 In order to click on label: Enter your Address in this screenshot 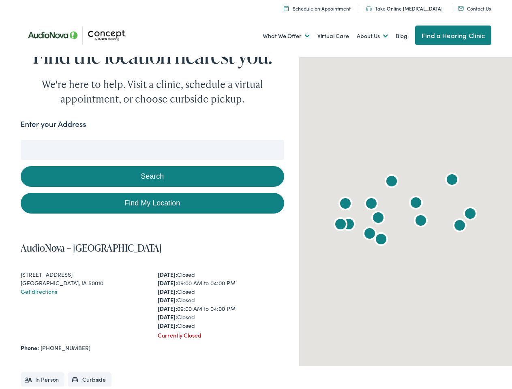, I will do `click(54, 124)`.